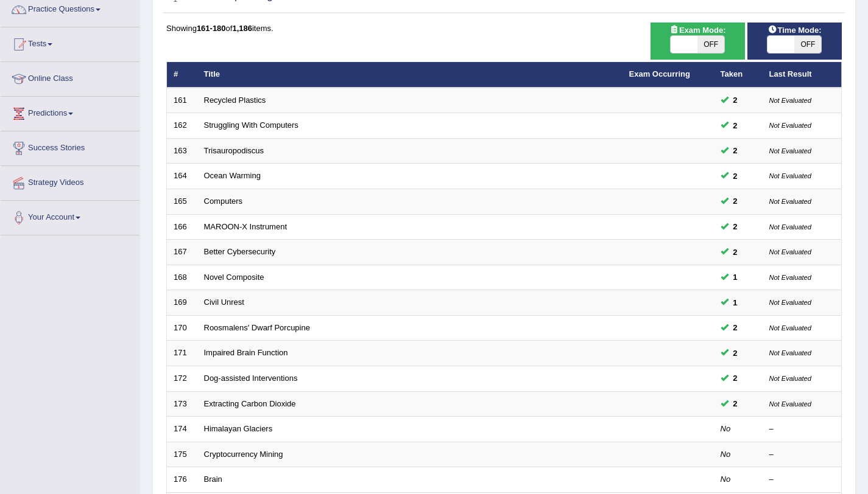 The height and width of the screenshot is (494, 868). I want to click on td: 162, so click(182, 126).